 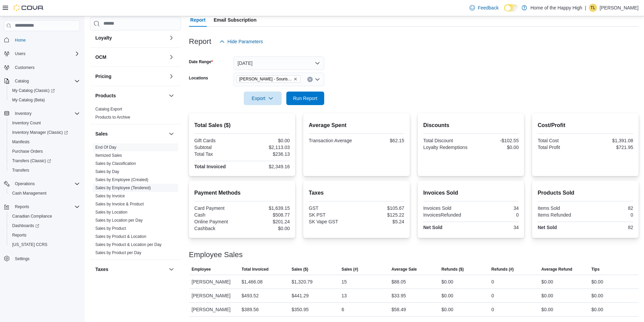 I want to click on span: Estevan - Souris Avenue - Fire & Flower, so click(x=268, y=79).